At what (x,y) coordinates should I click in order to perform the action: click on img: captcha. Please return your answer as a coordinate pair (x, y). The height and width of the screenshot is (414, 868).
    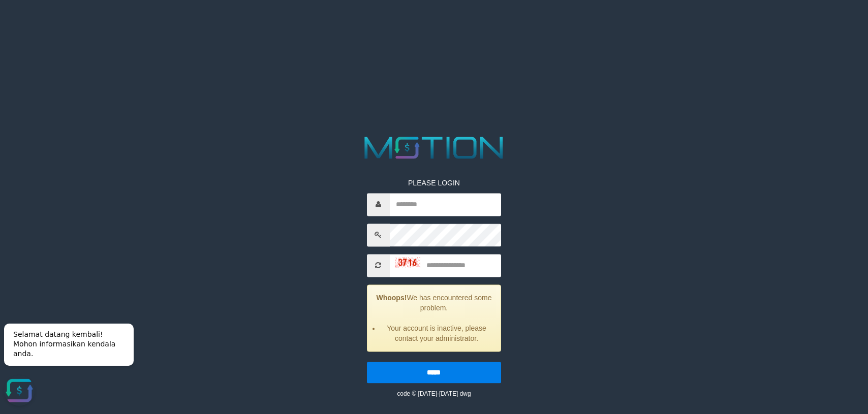
    Looking at the image, I should click on (407, 262).